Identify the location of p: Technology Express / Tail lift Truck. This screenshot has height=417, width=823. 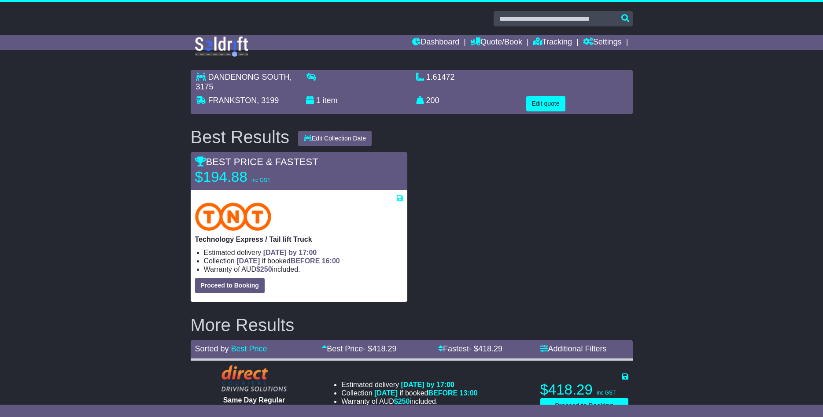
(299, 239).